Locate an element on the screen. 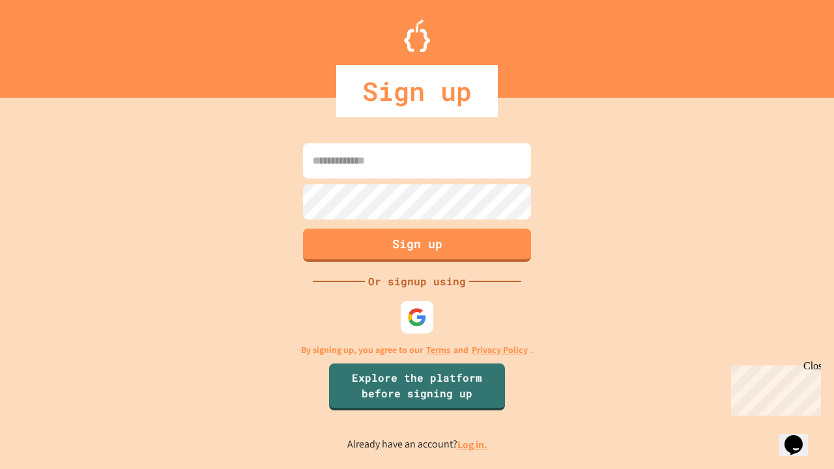  div: Or signup using is located at coordinates (417, 281).